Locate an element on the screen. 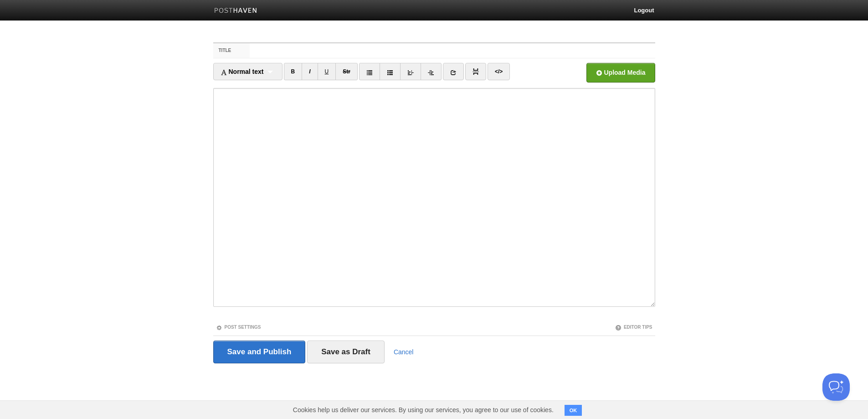  label: Title is located at coordinates (231, 50).